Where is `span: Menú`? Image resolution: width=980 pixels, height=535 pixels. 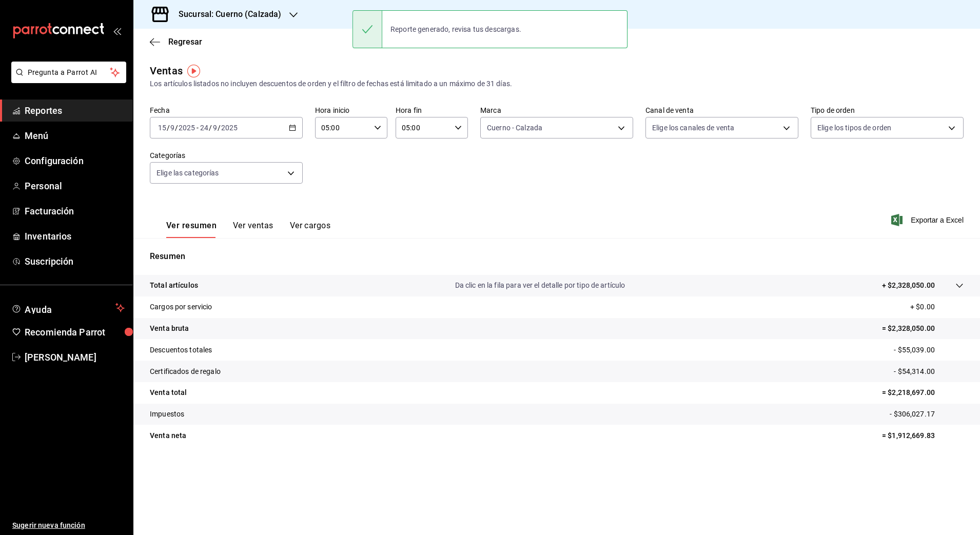
span: Menú is located at coordinates (74, 135).